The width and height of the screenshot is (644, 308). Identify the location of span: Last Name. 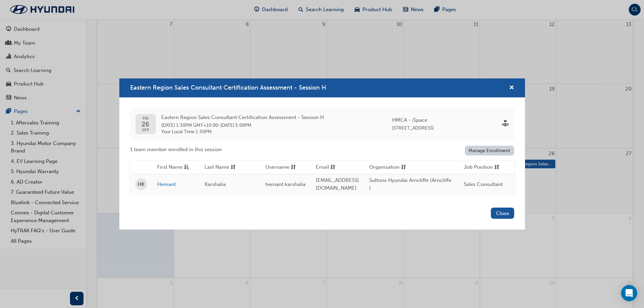
(217, 167).